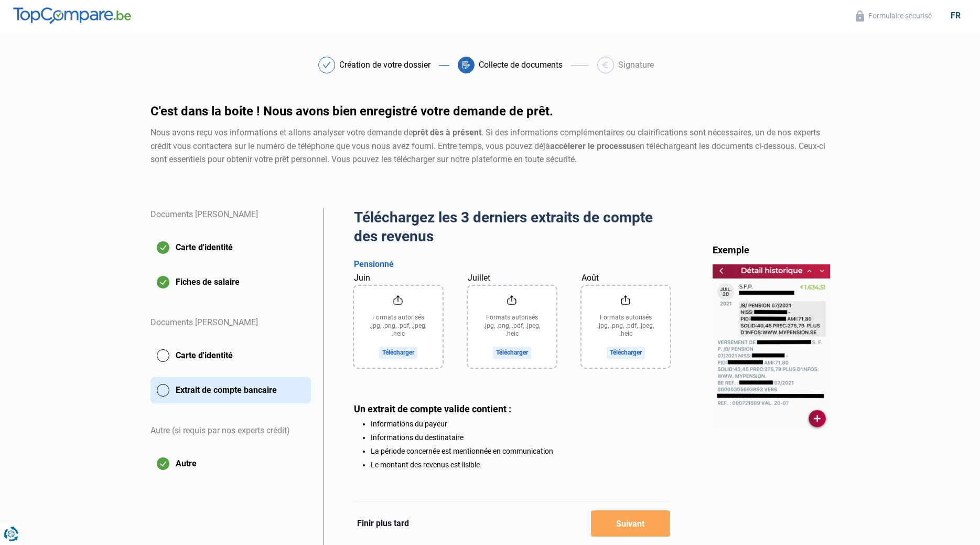  Describe the element at coordinates (771, 347) in the screenshot. I see `img: bankStatement` at that location.